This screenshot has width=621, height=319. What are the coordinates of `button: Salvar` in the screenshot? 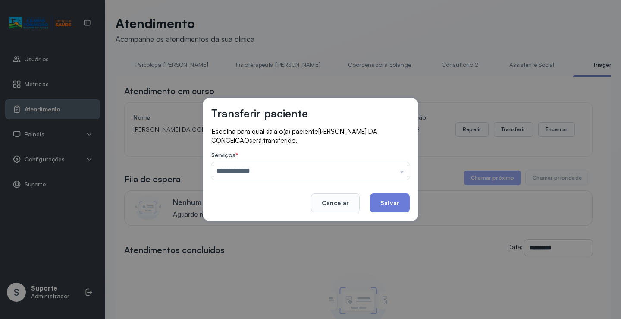 It's located at (390, 203).